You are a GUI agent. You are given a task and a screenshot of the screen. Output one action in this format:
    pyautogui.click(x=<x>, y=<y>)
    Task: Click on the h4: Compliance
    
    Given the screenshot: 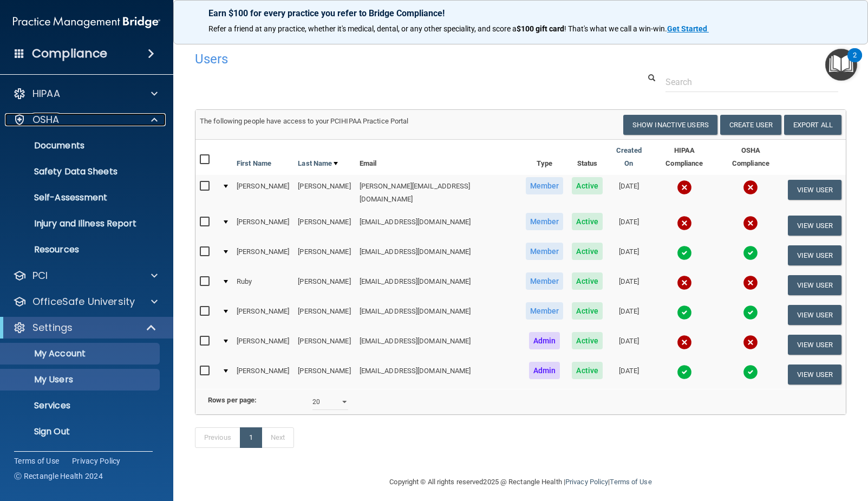 What is the action you would take?
    pyautogui.click(x=69, y=53)
    